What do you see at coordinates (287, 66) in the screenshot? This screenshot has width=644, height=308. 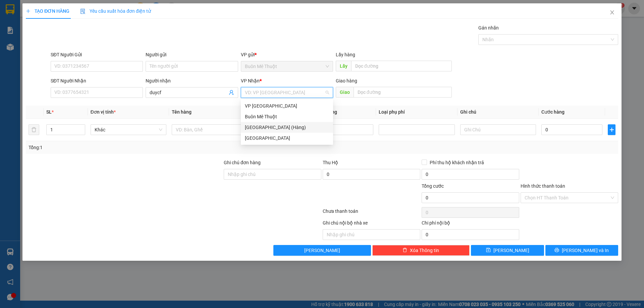 I see `span: Buôn Mê Thuột` at bounding box center [287, 66].